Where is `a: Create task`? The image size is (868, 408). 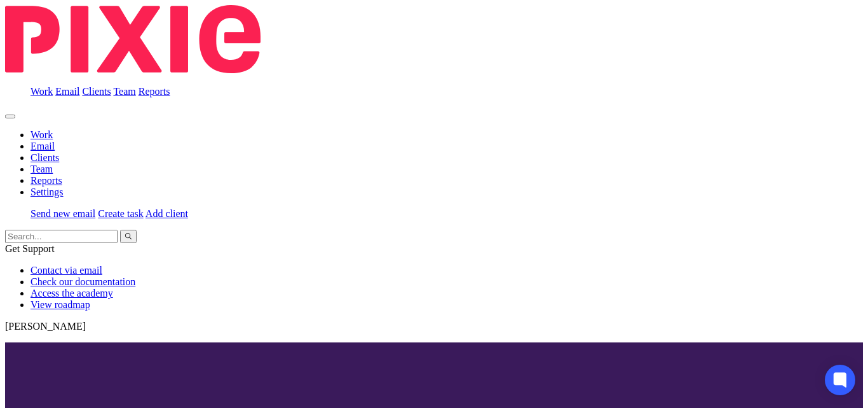
a: Create task is located at coordinates (121, 213).